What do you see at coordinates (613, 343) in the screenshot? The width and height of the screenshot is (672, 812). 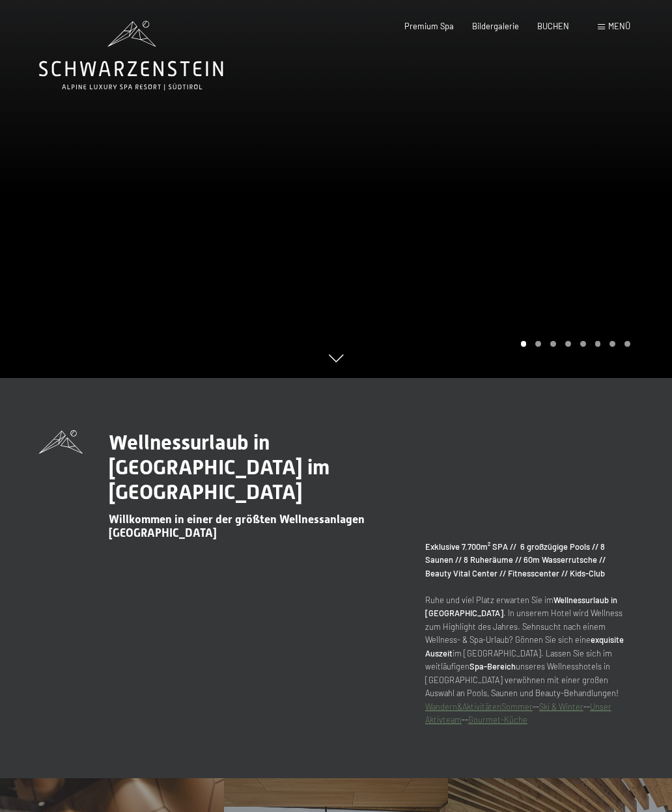 I see `div: Carousel Page 7` at bounding box center [613, 343].